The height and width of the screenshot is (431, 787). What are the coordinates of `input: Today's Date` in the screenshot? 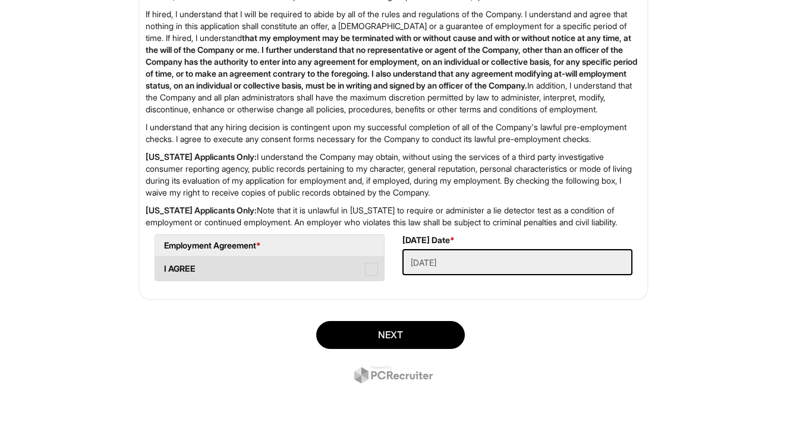 It's located at (517, 262).